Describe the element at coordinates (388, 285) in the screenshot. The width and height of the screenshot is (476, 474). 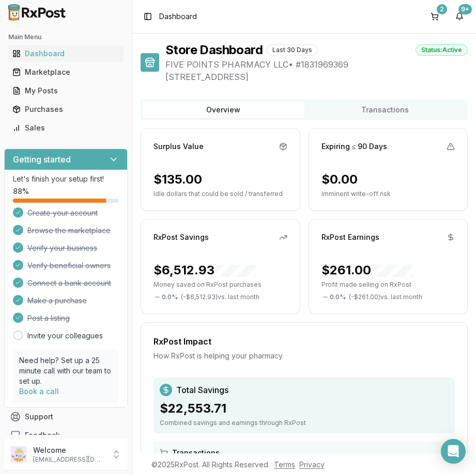
I see `p: Profit made selling on RxPost` at that location.